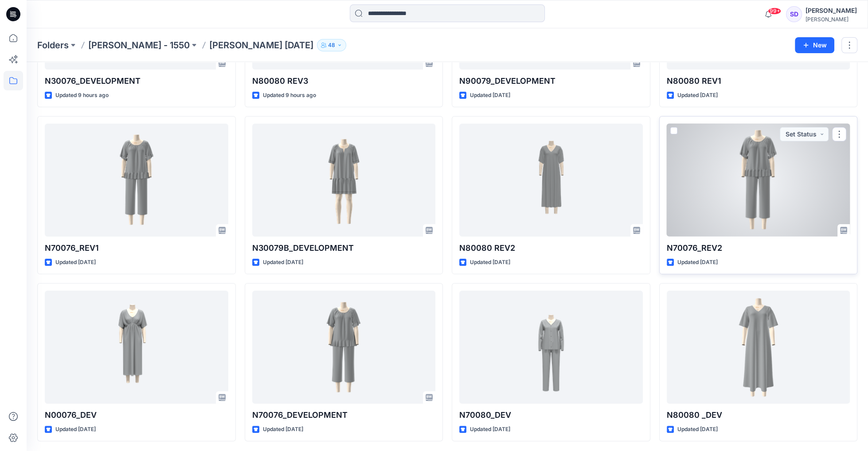  What do you see at coordinates (53, 45) in the screenshot?
I see `p: Folders` at bounding box center [53, 45].